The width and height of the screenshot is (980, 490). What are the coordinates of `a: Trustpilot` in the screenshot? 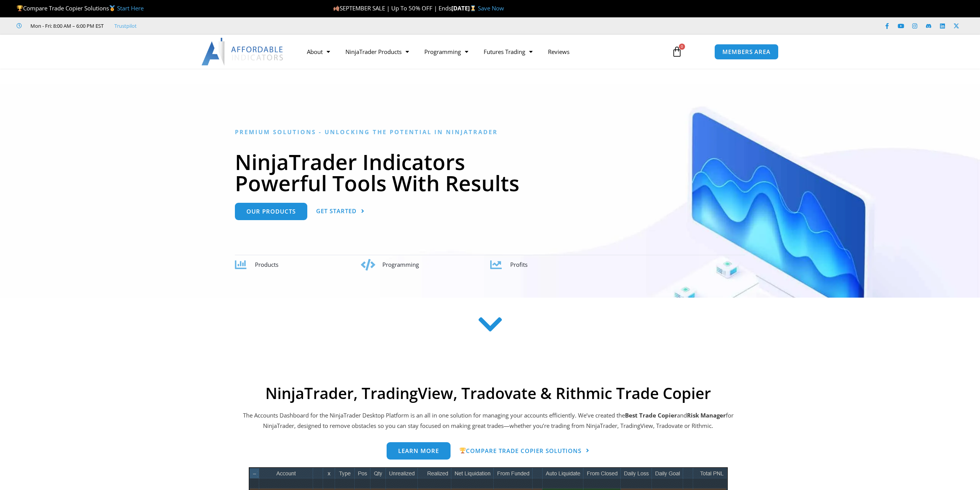 It's located at (126, 26).